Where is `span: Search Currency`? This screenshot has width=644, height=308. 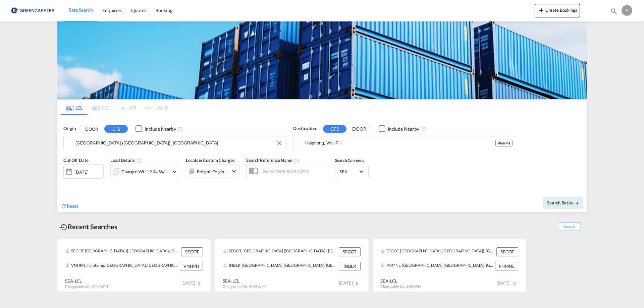 span: Search Currency is located at coordinates (350, 160).